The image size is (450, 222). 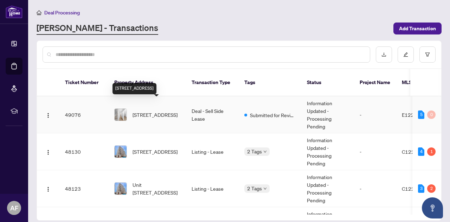 I want to click on td: 48123, so click(x=84, y=188).